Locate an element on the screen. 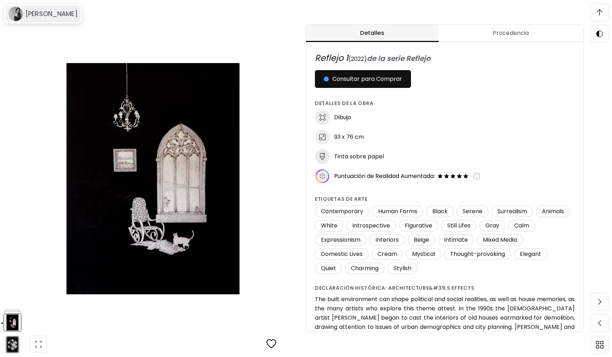  span: Black is located at coordinates (440, 211).